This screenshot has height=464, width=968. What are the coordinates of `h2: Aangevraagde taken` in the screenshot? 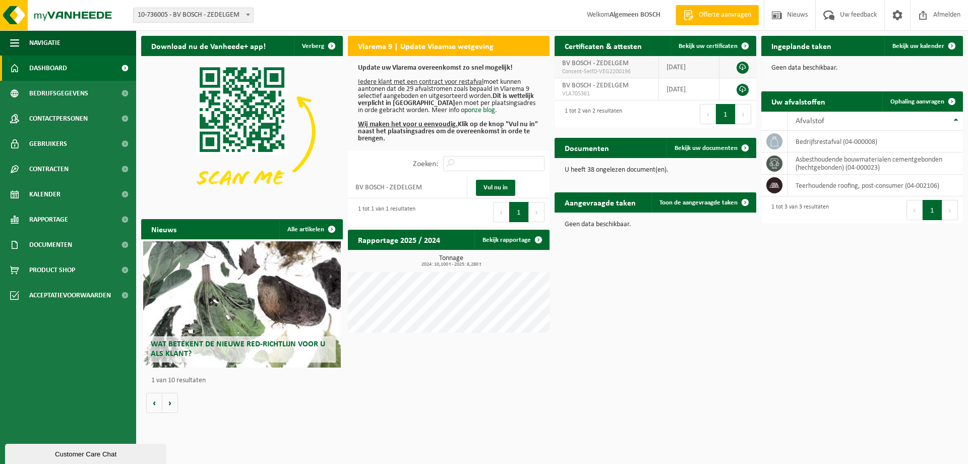 It's located at (600, 202).